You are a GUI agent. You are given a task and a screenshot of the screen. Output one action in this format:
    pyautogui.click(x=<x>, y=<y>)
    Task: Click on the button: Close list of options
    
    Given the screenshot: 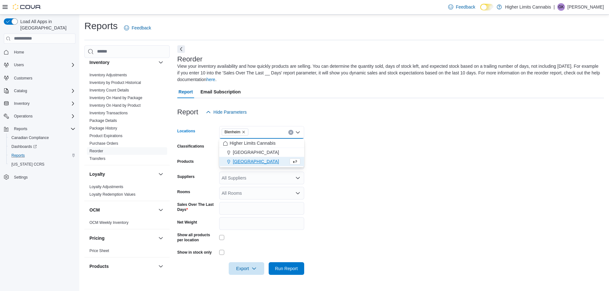 What is the action you would take?
    pyautogui.click(x=298, y=133)
    